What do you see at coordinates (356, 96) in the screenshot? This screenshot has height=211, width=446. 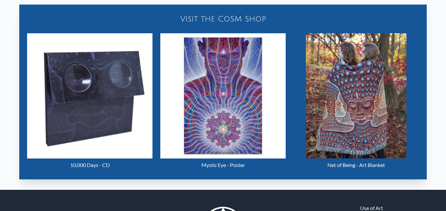 I see `img: Net of Being - Art Blanket` at bounding box center [356, 96].